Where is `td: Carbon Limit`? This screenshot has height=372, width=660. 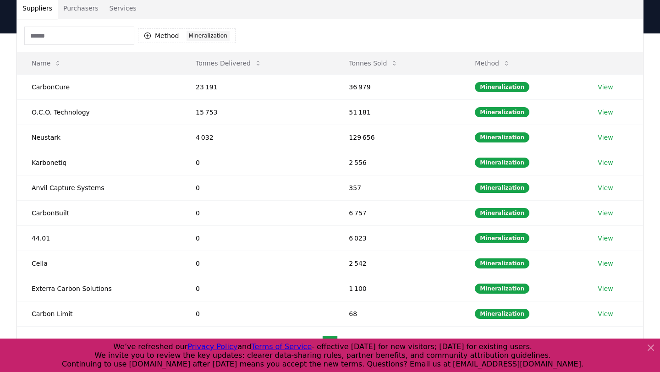 td: Carbon Limit is located at coordinates (99, 313).